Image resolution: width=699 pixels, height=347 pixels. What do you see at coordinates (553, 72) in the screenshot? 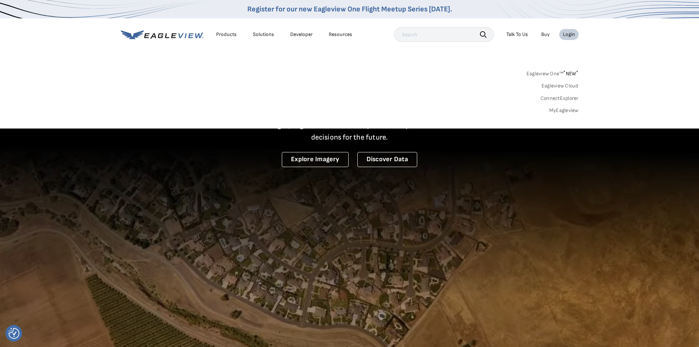
I see `a: Eagleview One™*NEW*` at bounding box center [553, 72].